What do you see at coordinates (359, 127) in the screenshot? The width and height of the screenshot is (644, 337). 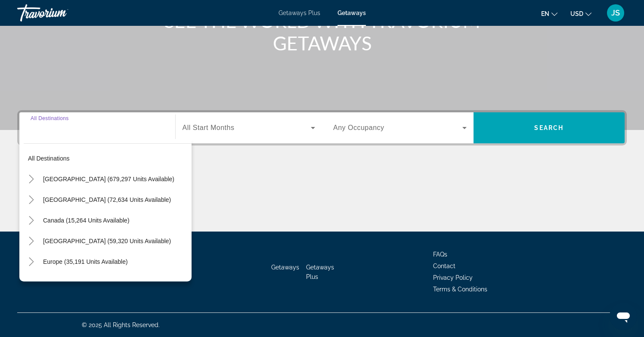 I see `span: Any Occupancy` at bounding box center [359, 127].